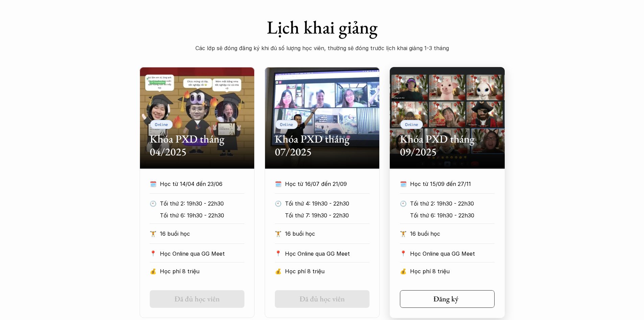  I want to click on p: Tối thứ 4: 19h30 - 22h30, so click(332, 203).